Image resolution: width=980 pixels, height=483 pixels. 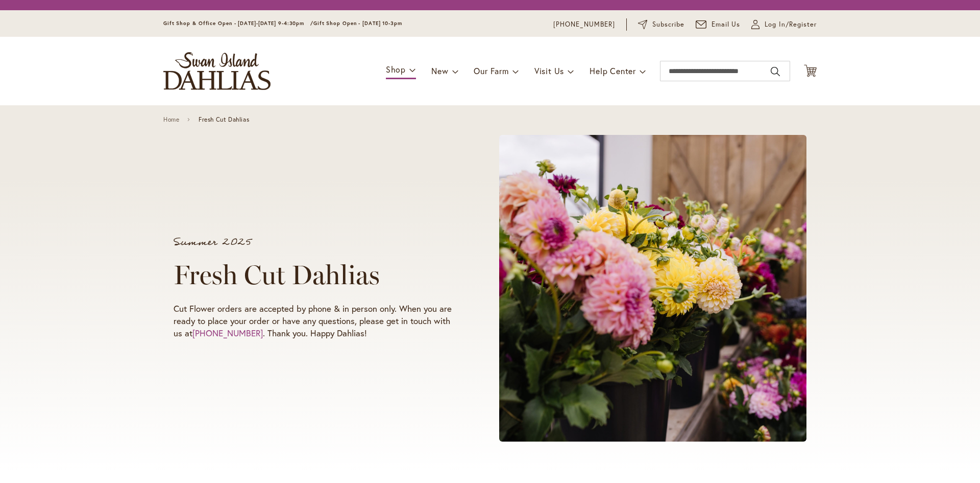 I want to click on p: Summer 2025, so click(x=317, y=242).